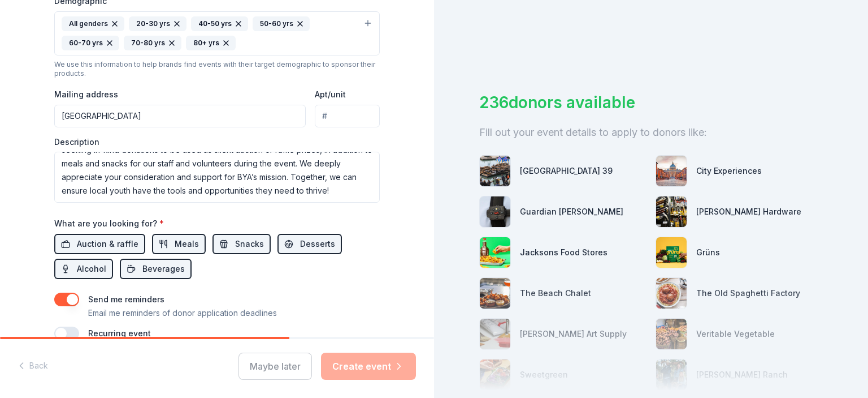 This screenshot has height=398, width=868. Describe the element at coordinates (217, 177) in the screenshot. I see `textarea: Berkeley Youth Alternatives (BYA) is proud to announce our 2025 Swing for Success Charity Golf Fu...` at that location.